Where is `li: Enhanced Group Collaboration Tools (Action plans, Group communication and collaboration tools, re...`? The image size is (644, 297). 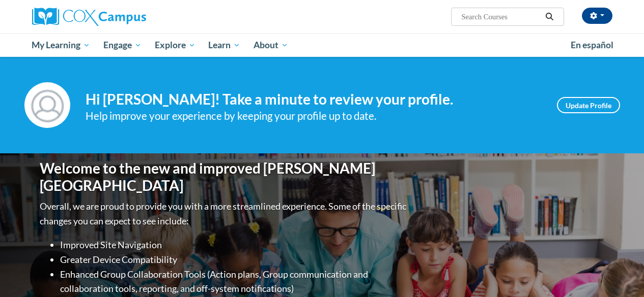 li: Enhanced Group Collaboration Tools (Action plans, Group communication and collaboration tools, re... is located at coordinates (234, 282).